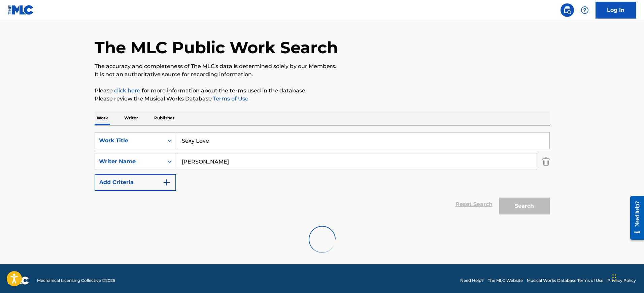 The image size is (644, 293). What do you see at coordinates (567, 10) in the screenshot?
I see `img: search` at bounding box center [567, 10].